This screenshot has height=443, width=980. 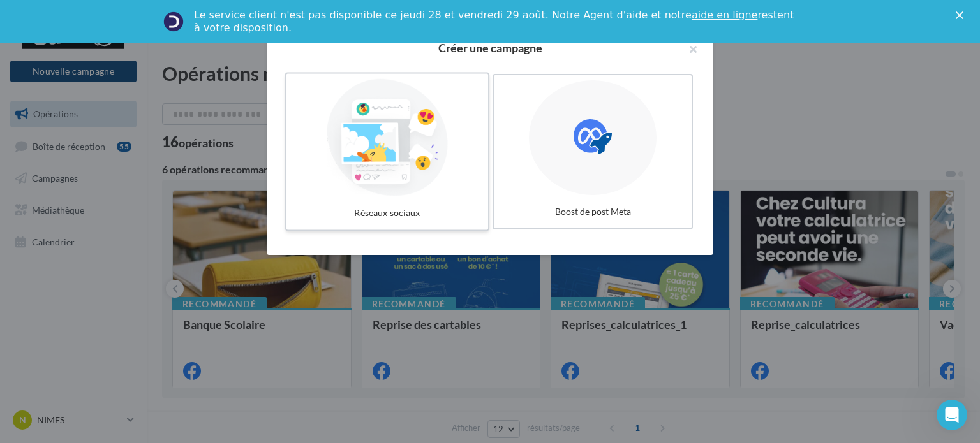 I want to click on div: Fermer, so click(x=962, y=15).